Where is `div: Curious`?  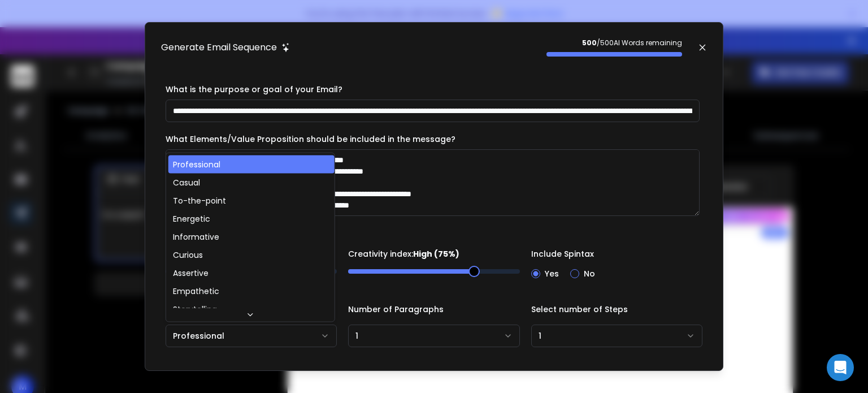
div: Curious is located at coordinates (188, 255).